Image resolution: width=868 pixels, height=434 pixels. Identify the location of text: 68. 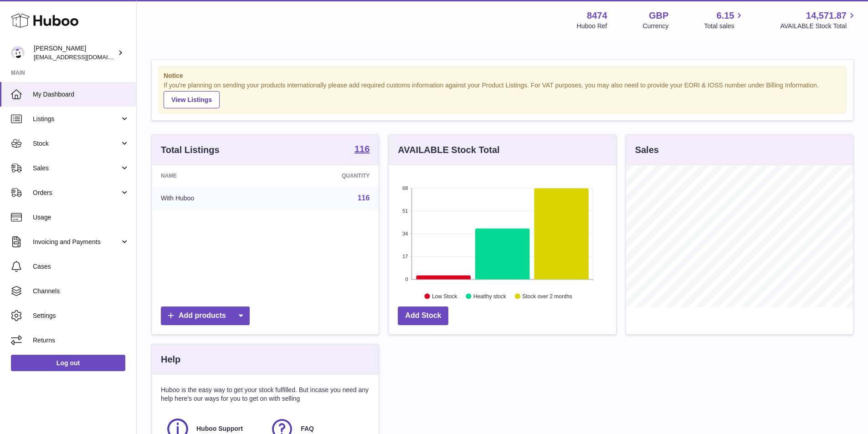
(406, 188).